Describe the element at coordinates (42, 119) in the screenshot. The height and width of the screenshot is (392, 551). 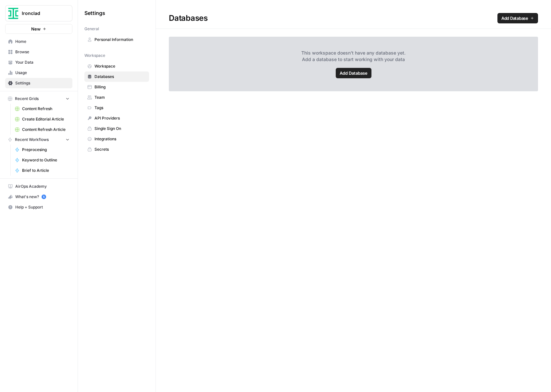
I see `a: Create Editorial Article` at that location.